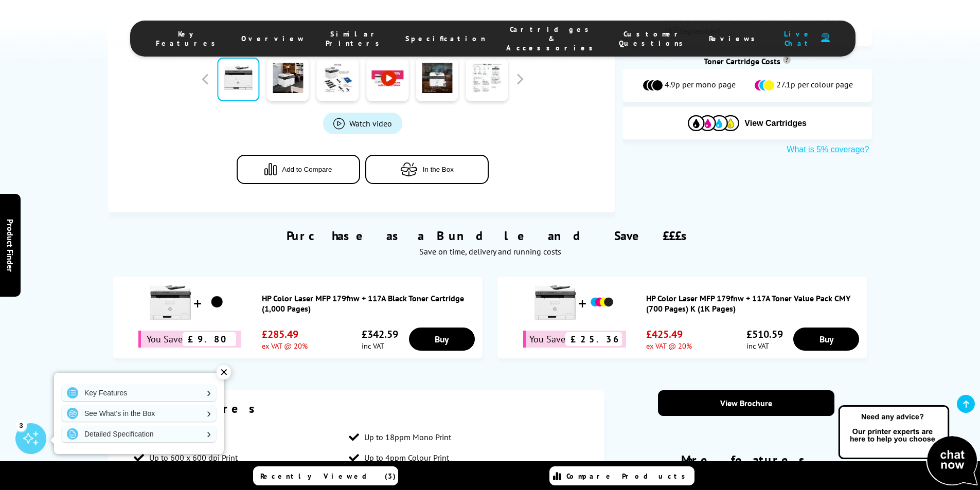 The height and width of the screenshot is (490, 980). What do you see at coordinates (362, 123) in the screenshot?
I see `a: Product_All_Videos` at bounding box center [362, 123].